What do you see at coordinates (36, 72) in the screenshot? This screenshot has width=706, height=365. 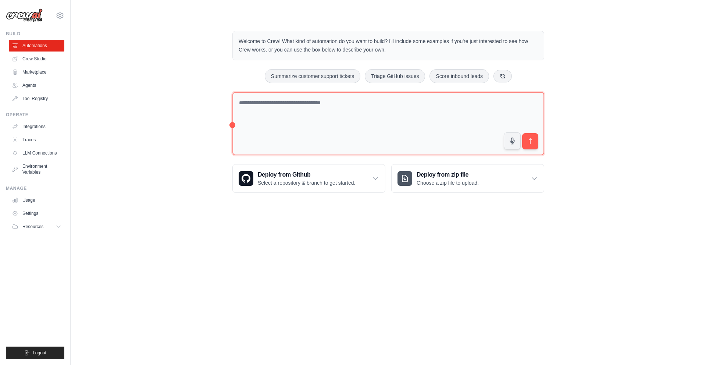 I see `a: Marketplace` at bounding box center [36, 72].